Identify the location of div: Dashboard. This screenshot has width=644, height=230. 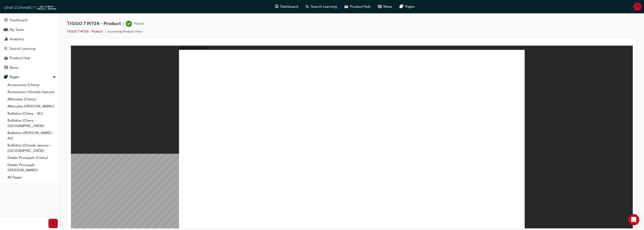
(18, 20).